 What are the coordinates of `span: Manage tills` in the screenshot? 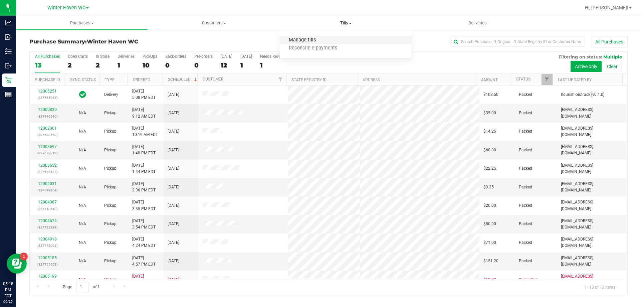 It's located at (302, 40).